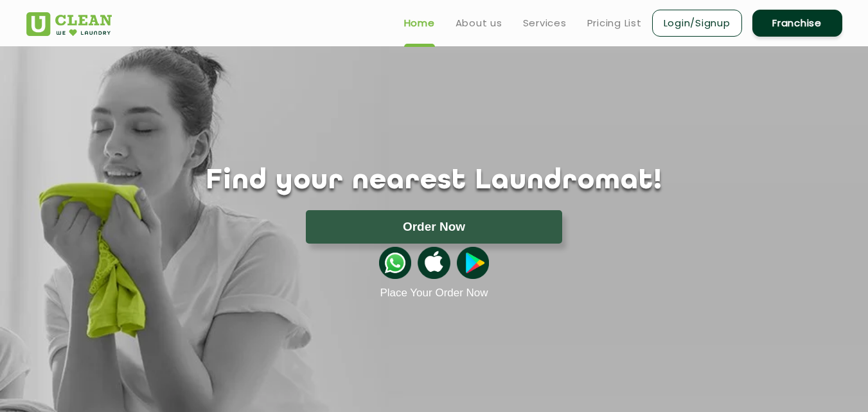 Image resolution: width=868 pixels, height=412 pixels. What do you see at coordinates (698, 23) in the screenshot?
I see `a: Login/Signup` at bounding box center [698, 23].